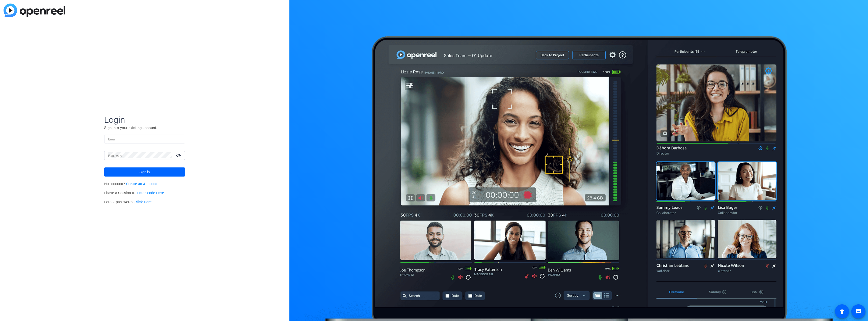  I want to click on span: Login, so click(144, 120).